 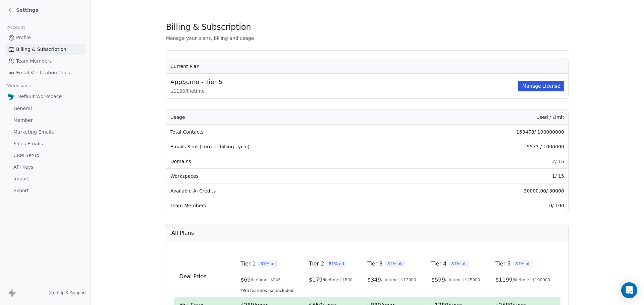 What do you see at coordinates (489, 191) in the screenshot?
I see `td: 30000.00 / 30000` at bounding box center [489, 191].